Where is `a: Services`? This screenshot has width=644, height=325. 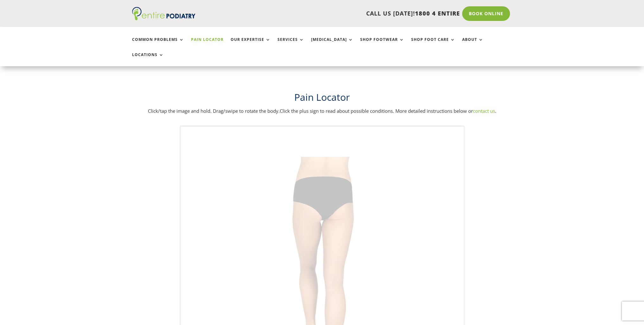 a: Services is located at coordinates (291, 44).